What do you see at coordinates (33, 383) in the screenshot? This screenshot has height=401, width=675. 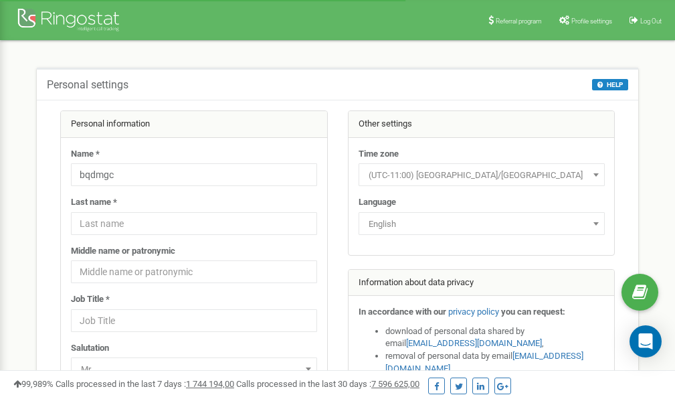 I see `span: 99,989%` at bounding box center [33, 383].